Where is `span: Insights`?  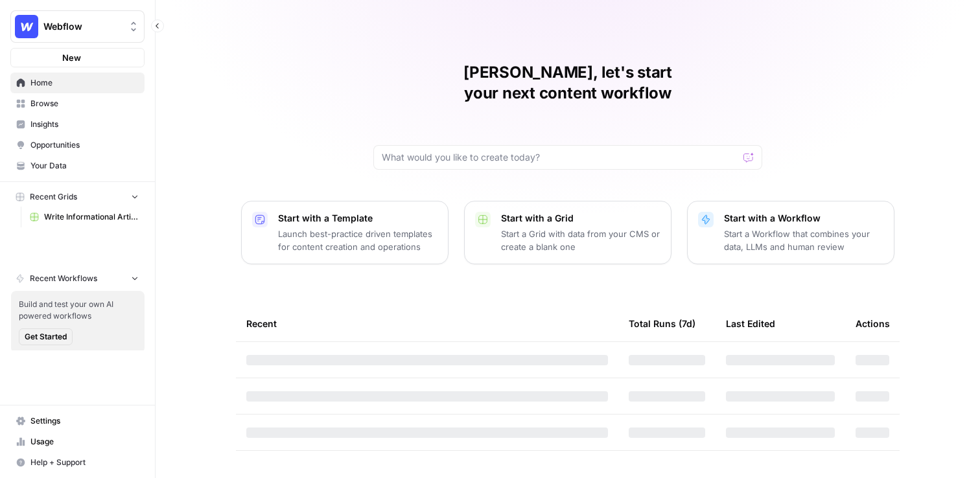
span: Insights is located at coordinates (84, 124).